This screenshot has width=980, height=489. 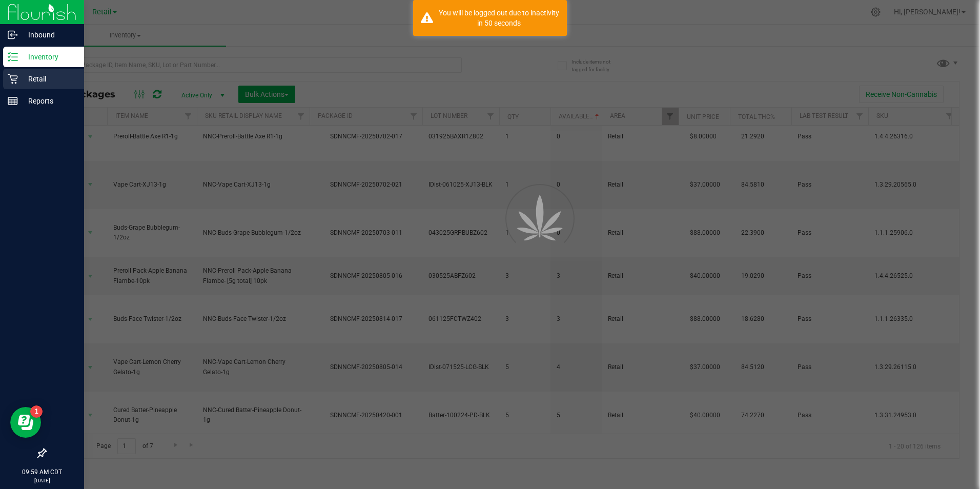 I want to click on p: Retail, so click(x=49, y=79).